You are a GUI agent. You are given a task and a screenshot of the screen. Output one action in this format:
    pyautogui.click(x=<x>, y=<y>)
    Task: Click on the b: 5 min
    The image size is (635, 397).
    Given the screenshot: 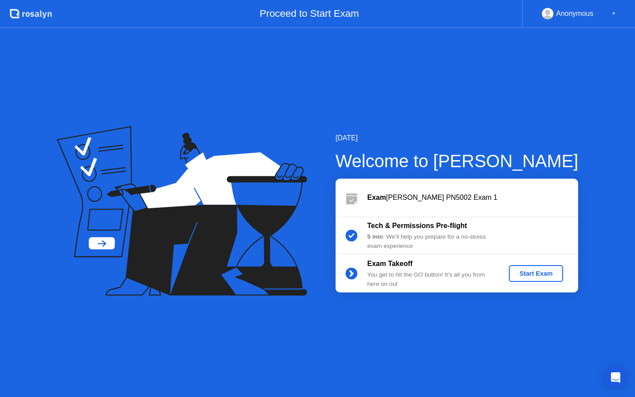 What is the action you would take?
    pyautogui.click(x=375, y=236)
    